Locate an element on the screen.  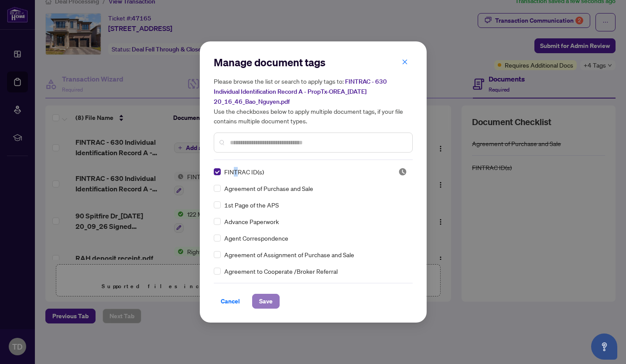
span: Agreement of Assignment of Purchase and Sale is located at coordinates (289, 254).